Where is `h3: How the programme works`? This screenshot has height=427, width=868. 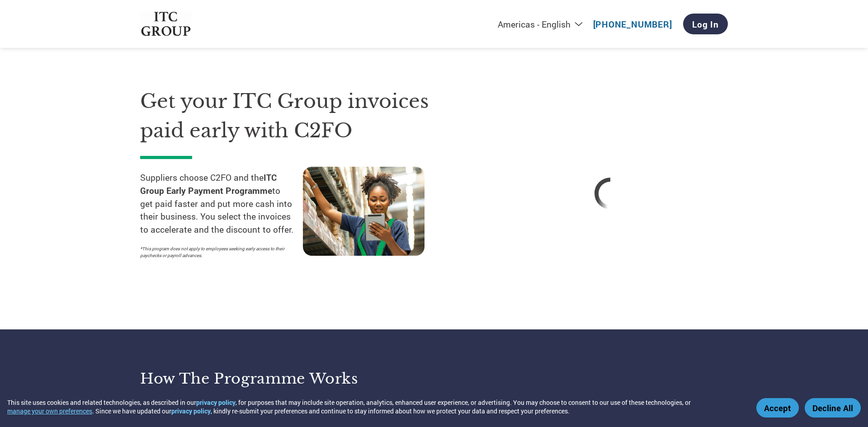
h3: How the programme works is located at coordinates (281, 379).